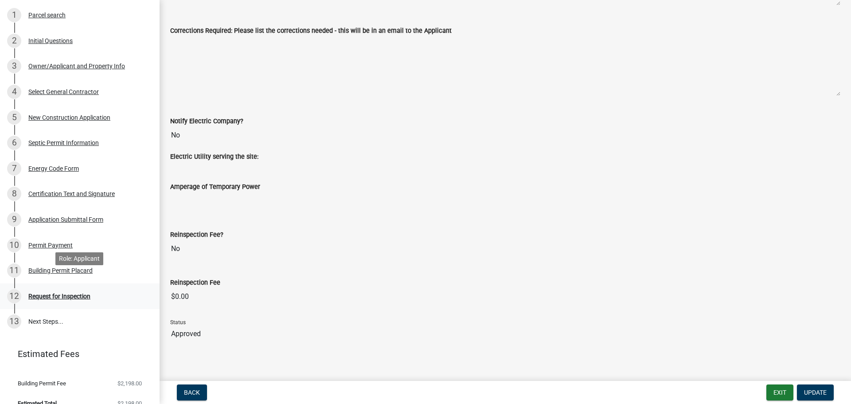 This screenshot has height=404, width=851. I want to click on label: Notify Electric Company?, so click(206, 121).